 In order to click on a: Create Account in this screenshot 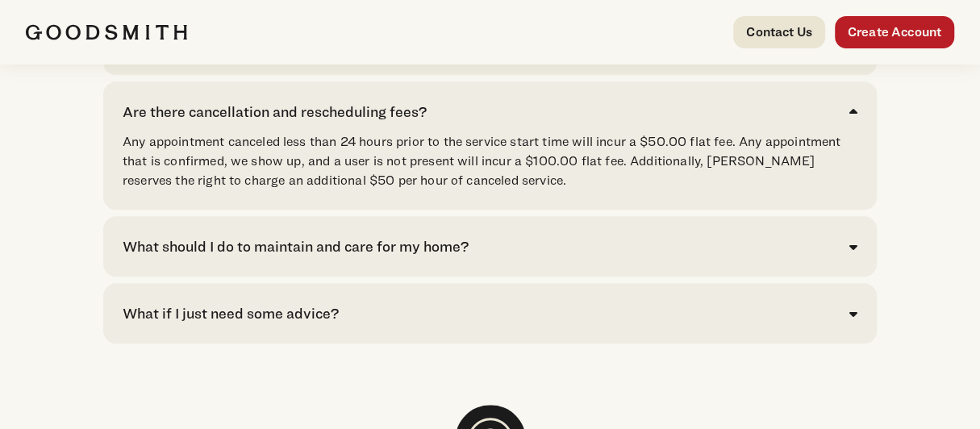, I will do `click(894, 32)`.